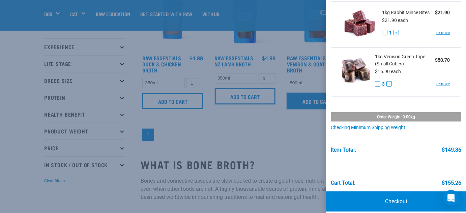 The height and width of the screenshot is (213, 466). I want to click on div: Order weight: 9.00kg, so click(396, 117).